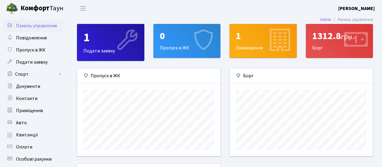 The image size is (382, 167). I want to click on span: Пропуск в ЖК, so click(31, 50).